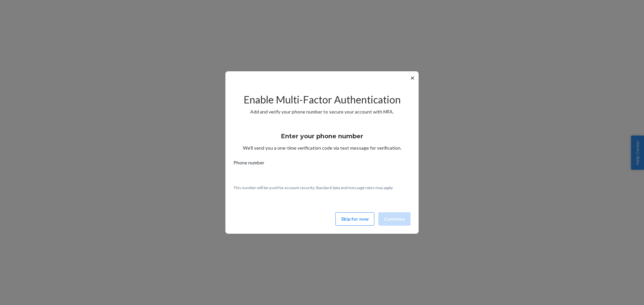  What do you see at coordinates (322, 139) in the screenshot?
I see `div: We’ll send you a one-time verification code via text message for verification.` at bounding box center [322, 139].